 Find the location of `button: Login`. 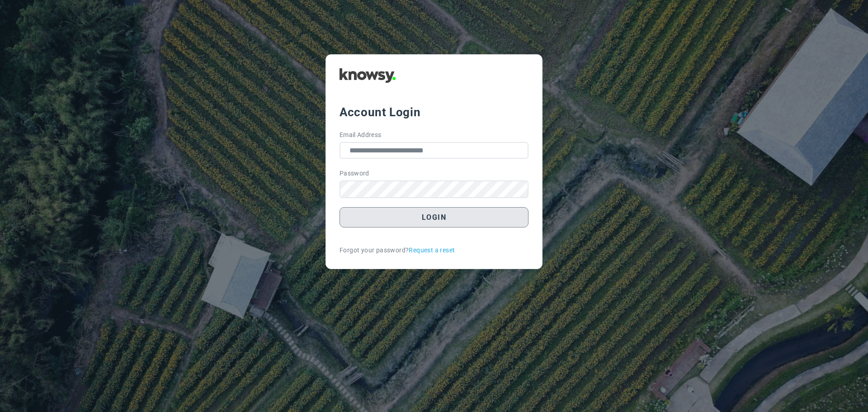

button: Login is located at coordinates (434, 217).